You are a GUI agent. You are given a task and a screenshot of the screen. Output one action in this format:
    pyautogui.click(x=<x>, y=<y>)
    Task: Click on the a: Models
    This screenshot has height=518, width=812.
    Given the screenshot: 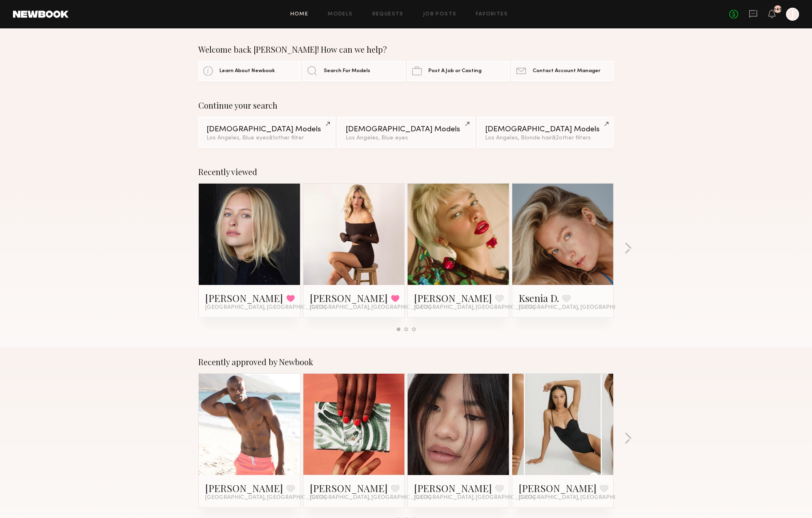 What is the action you would take?
    pyautogui.click(x=340, y=15)
    